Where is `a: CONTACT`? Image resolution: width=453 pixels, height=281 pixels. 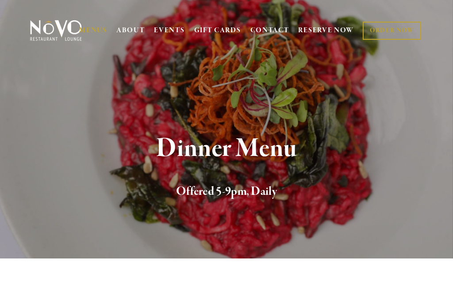
a: CONTACT is located at coordinates (270, 30).